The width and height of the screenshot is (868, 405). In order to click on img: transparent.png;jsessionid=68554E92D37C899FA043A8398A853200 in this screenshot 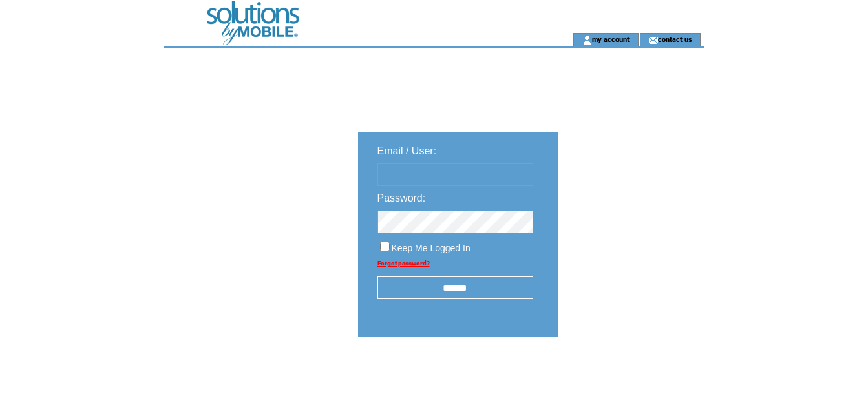, I will do `click(628, 377)`.